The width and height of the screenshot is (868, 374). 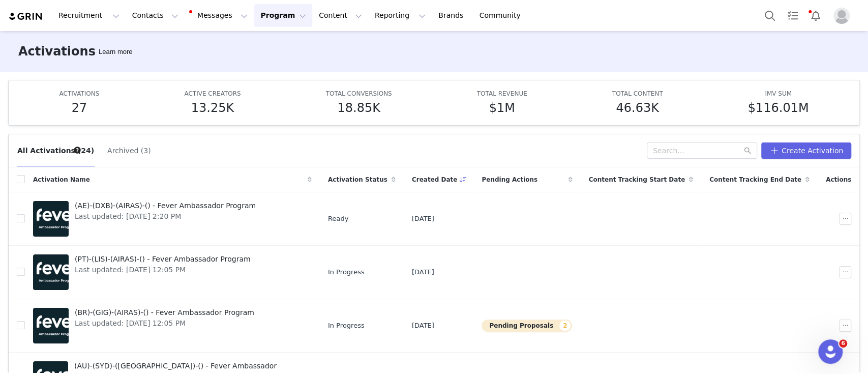 I want to click on span: Ready, so click(x=338, y=219).